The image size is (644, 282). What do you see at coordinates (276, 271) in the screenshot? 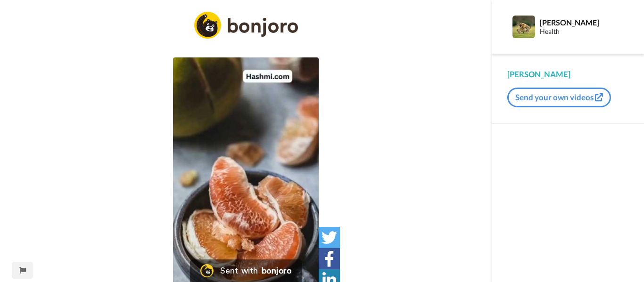
I see `div: bonjoro` at bounding box center [276, 271].